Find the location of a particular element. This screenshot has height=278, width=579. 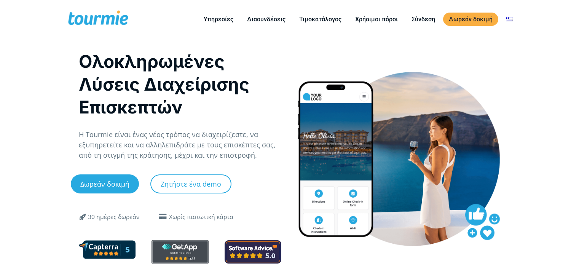

h1: Ολοκληρωμένες Λύσεις Διαχείρισης Επισκεπτών is located at coordinates (180, 84).